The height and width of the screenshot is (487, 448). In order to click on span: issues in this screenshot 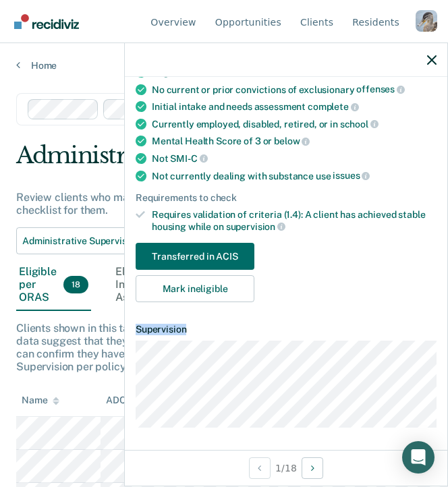, I will do `click(351, 175)`.